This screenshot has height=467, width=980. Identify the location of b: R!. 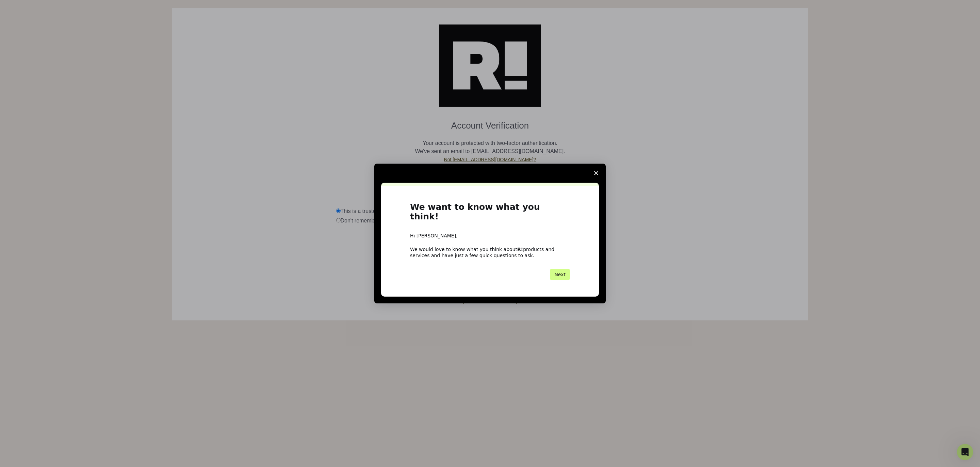
(520, 249).